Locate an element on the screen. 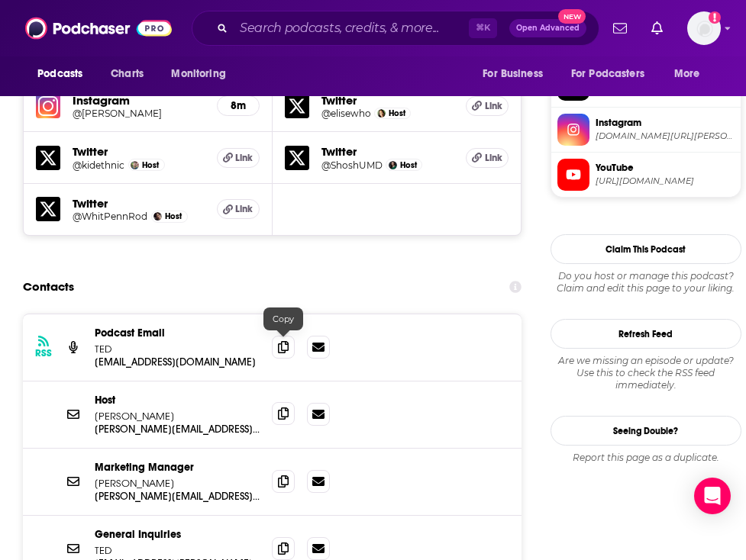 This screenshot has height=560, width=746. h5: @WhitPennRod is located at coordinates (110, 216).